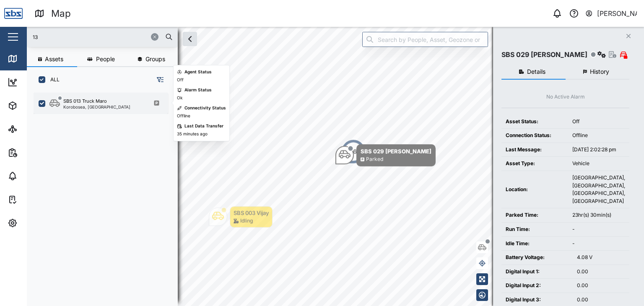  What do you see at coordinates (535, 122) in the screenshot?
I see `div: Asset Status:` at bounding box center [535, 122].